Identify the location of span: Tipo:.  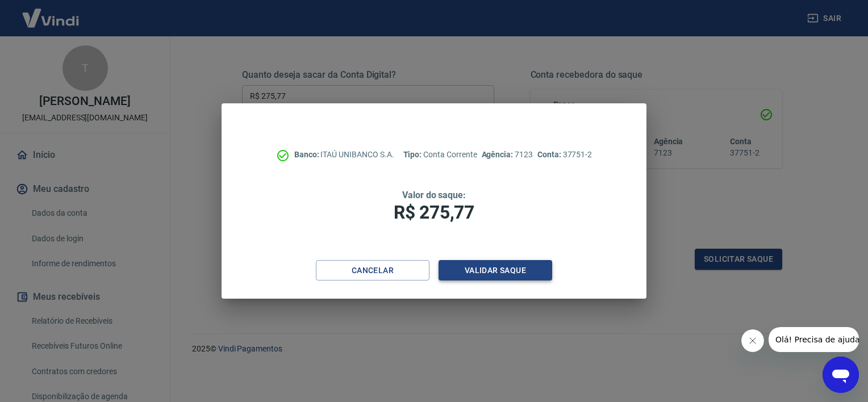
(414, 155).